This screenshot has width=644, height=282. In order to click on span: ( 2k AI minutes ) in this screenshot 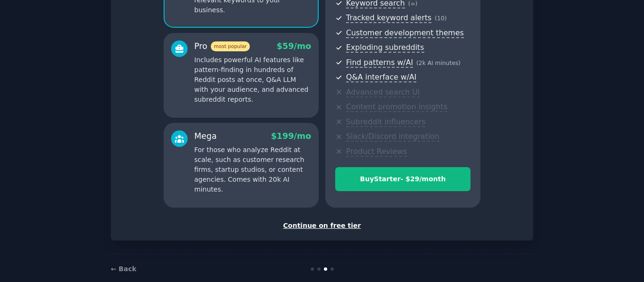, I will do `click(439, 63)`.